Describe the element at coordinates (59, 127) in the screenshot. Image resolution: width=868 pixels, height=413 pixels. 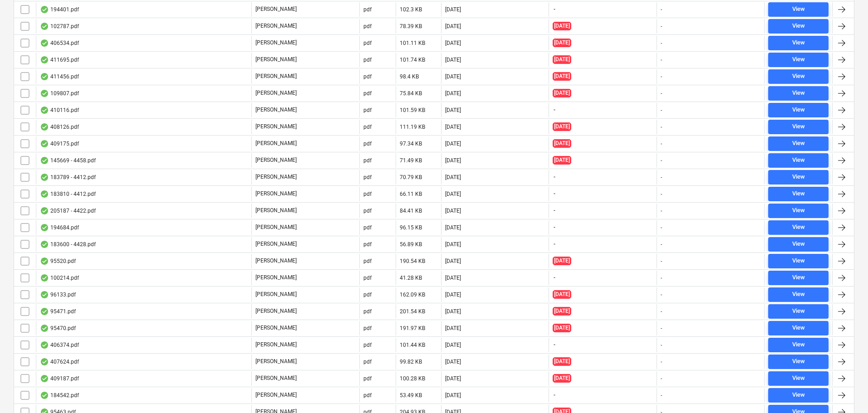
I see `div: 408126.pdf` at that location.